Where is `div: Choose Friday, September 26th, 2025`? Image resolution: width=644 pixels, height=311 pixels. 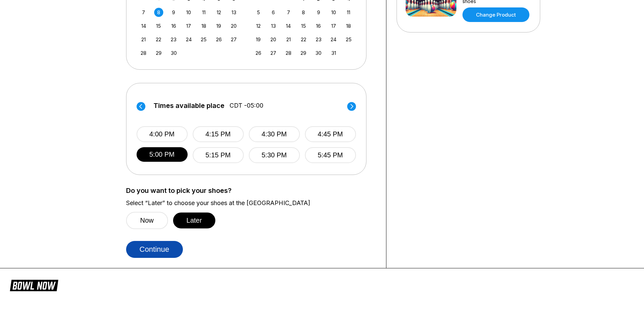
div: Choose Friday, September 26th, 2025 is located at coordinates (219, 39).